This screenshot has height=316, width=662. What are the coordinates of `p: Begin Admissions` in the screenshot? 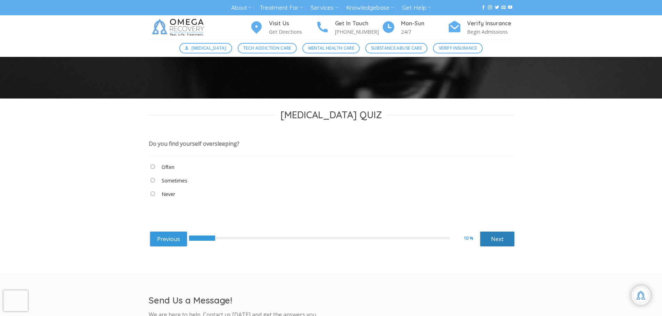 It's located at (490, 32).